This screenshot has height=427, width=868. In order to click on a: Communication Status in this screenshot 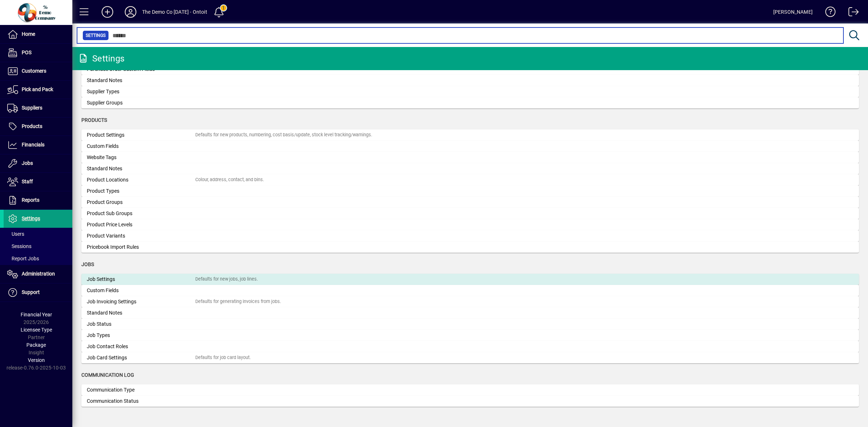, I will do `click(470, 401)`.